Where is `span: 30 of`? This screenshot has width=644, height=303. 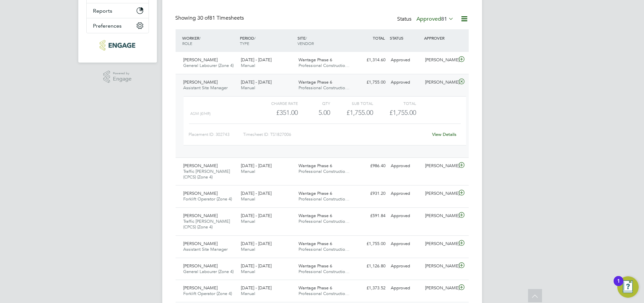
span: 30 of is located at coordinates (204, 18).